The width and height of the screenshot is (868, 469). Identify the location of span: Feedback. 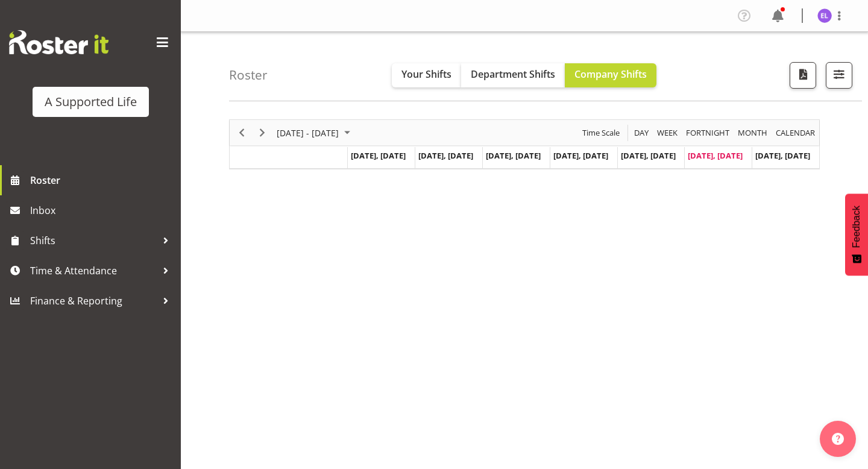
(856, 227).